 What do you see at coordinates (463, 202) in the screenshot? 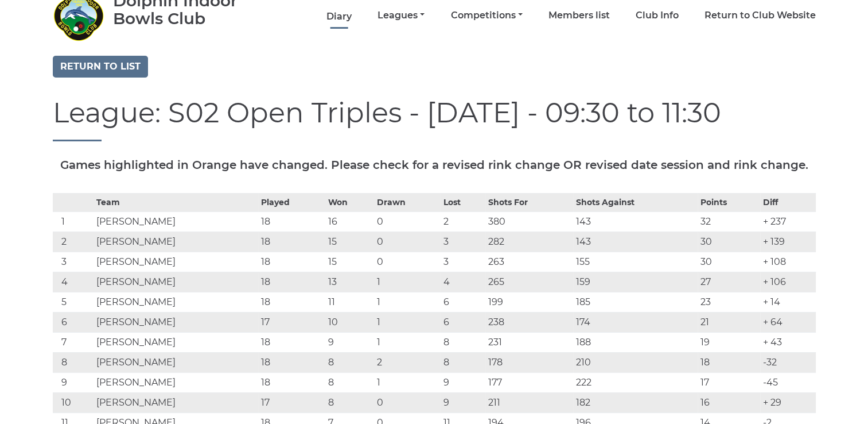
I see `th: Lost` at bounding box center [463, 202].